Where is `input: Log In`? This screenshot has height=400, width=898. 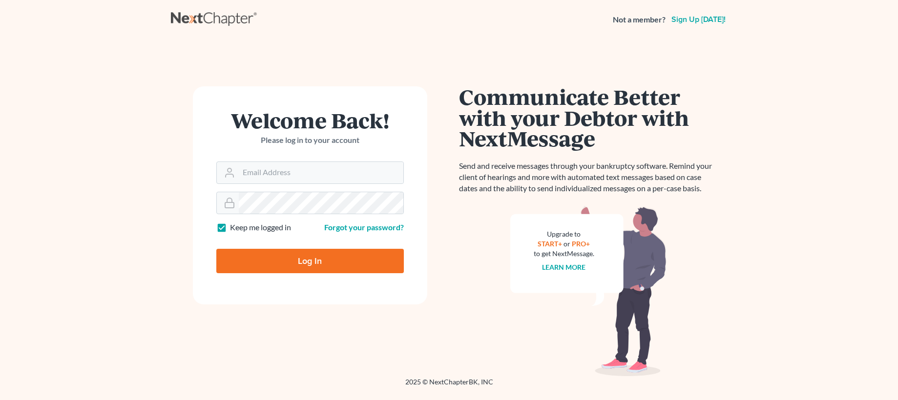
input: Log In is located at coordinates (310, 261).